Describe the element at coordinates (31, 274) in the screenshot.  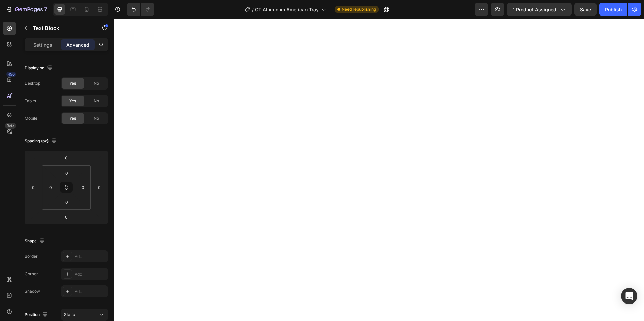
I see `div: Corner` at that location.